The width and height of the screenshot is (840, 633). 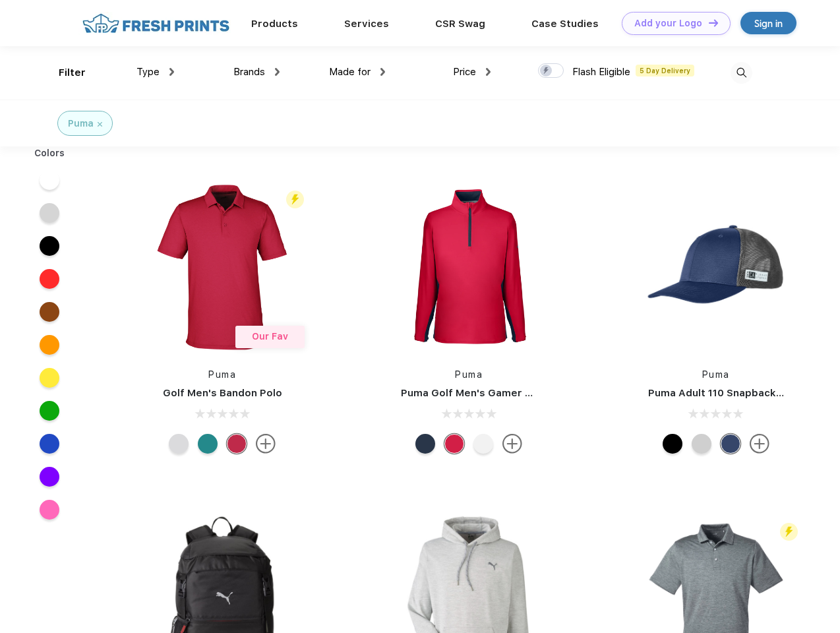 What do you see at coordinates (731, 444) in the screenshot?
I see `div: Peacoat with Qut Shd` at bounding box center [731, 444].